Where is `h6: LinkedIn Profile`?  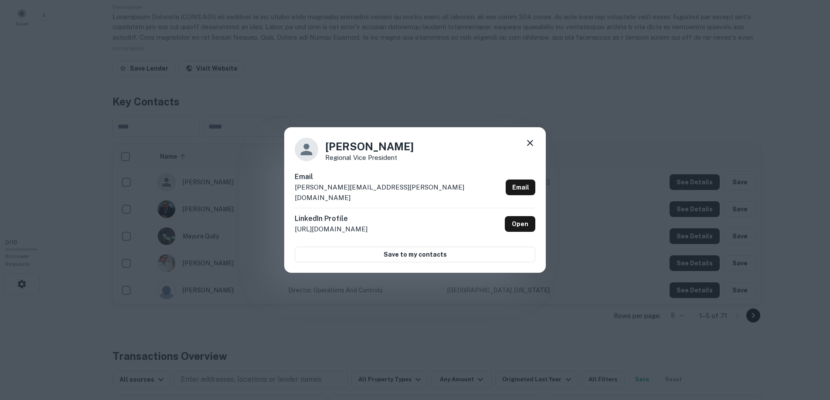 h6: LinkedIn Profile is located at coordinates (331, 219).